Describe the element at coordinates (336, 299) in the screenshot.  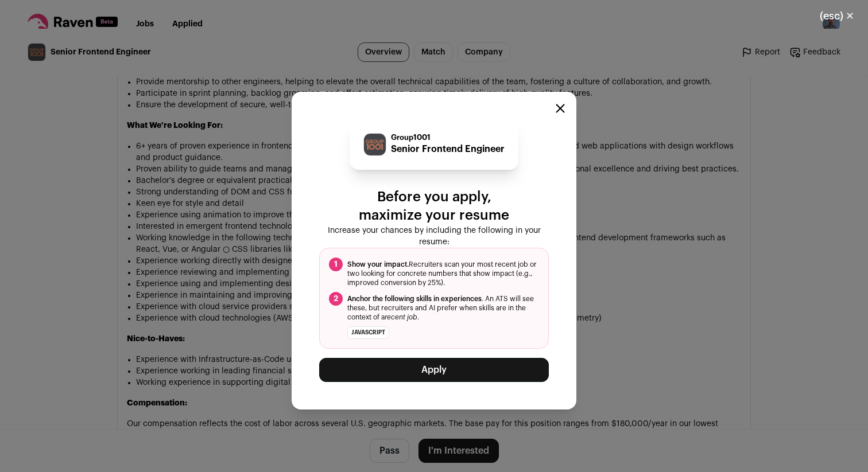
I see `span: 2` at that location.